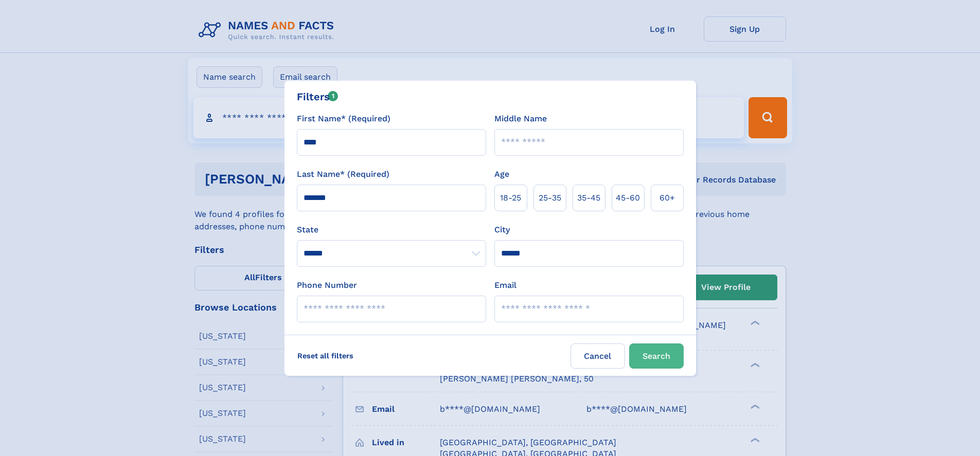 The image size is (980, 456). I want to click on label: First Name* (Required), so click(344, 119).